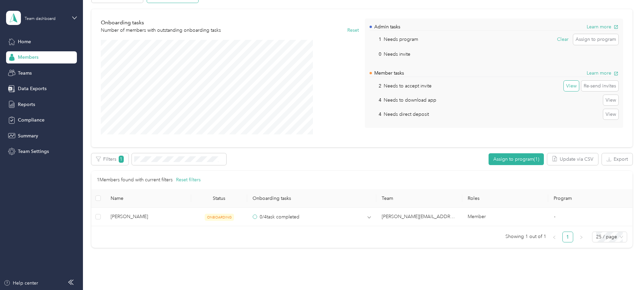  Describe the element at coordinates (21, 283) in the screenshot. I see `div: Help center` at that location.